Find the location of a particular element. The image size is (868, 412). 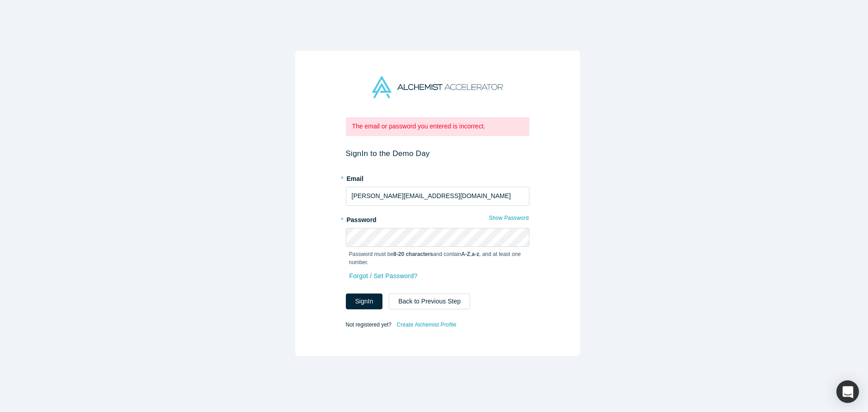

strong: a-z is located at coordinates (475, 254).